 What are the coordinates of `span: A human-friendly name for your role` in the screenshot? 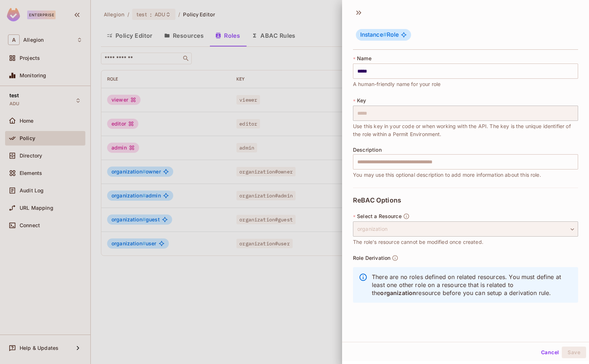 It's located at (397, 84).